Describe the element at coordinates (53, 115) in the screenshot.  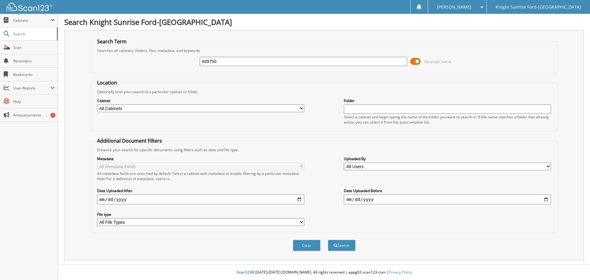
I see `div: 1` at that location.